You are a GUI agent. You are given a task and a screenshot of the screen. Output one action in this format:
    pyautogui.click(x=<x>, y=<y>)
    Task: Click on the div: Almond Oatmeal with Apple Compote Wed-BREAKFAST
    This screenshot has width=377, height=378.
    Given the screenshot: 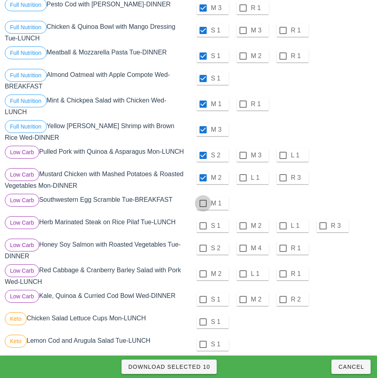 What is the action you would take?
    pyautogui.click(x=96, y=80)
    